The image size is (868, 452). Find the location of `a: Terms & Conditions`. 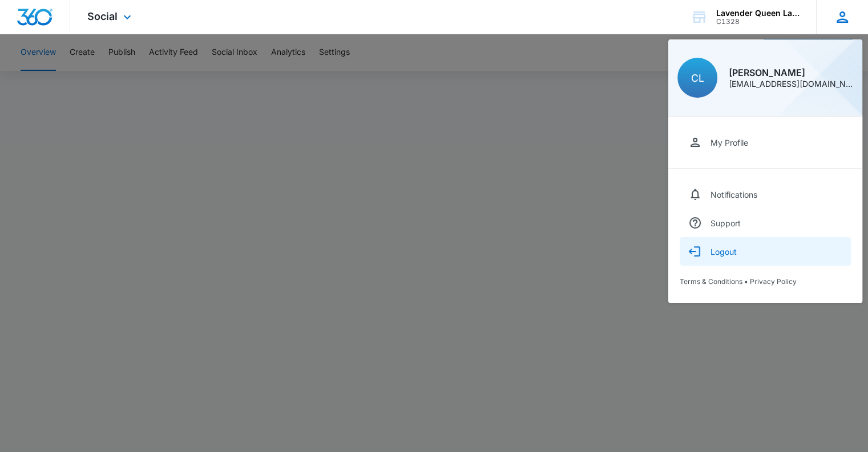

a: Terms & Conditions is located at coordinates (711, 281).